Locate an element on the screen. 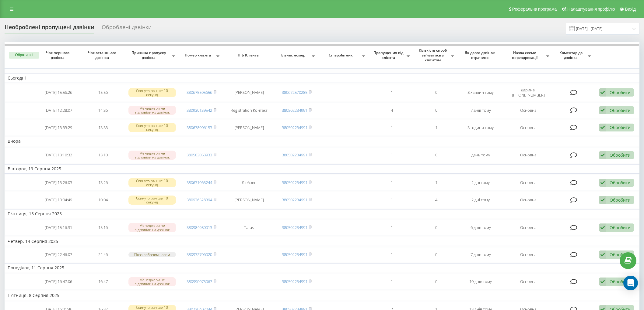 This screenshot has width=644, height=310. span: Причина пропуску дзвінка is located at coordinates (149, 55).